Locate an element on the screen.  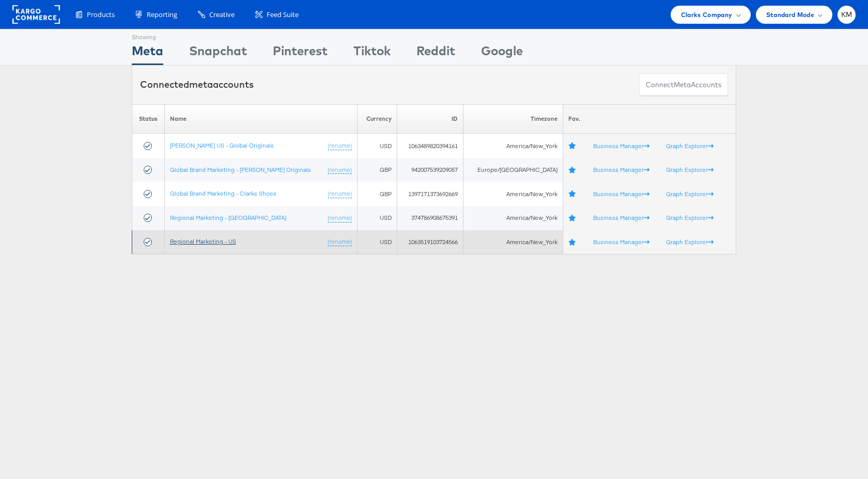
span: Feed Suite is located at coordinates (282, 14).